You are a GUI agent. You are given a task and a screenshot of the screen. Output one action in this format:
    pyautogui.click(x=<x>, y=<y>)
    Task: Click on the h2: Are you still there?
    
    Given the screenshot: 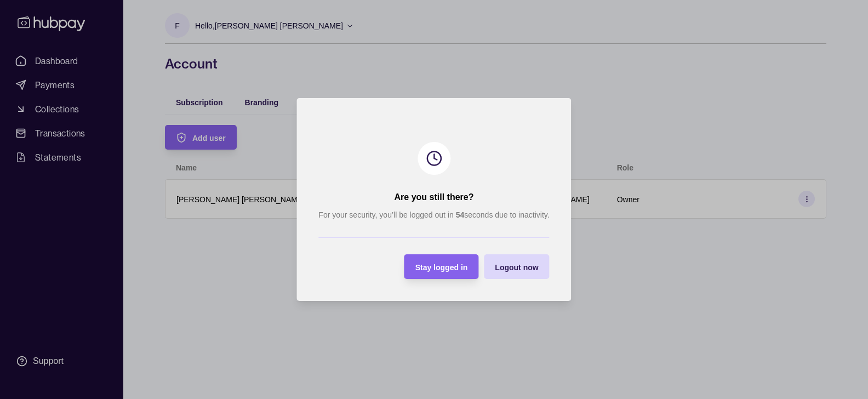 What is the action you would take?
    pyautogui.click(x=434, y=198)
    